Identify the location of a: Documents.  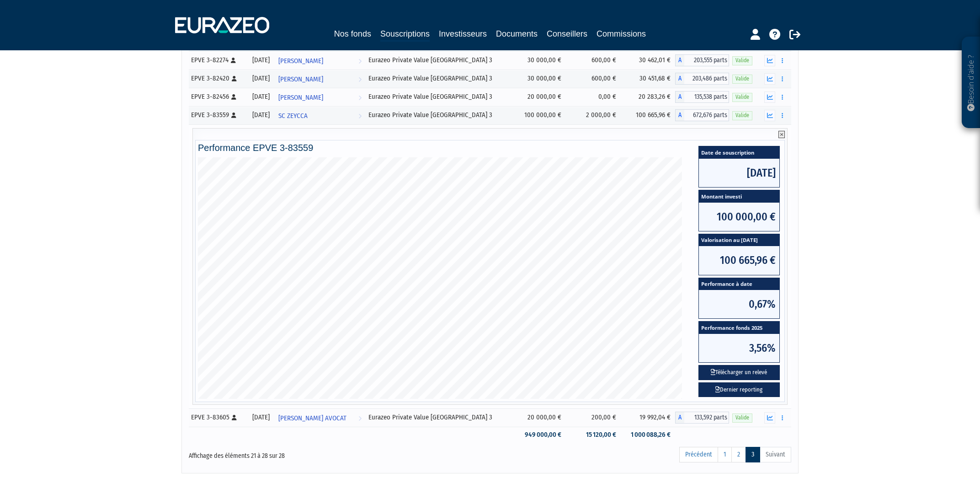
(517, 34).